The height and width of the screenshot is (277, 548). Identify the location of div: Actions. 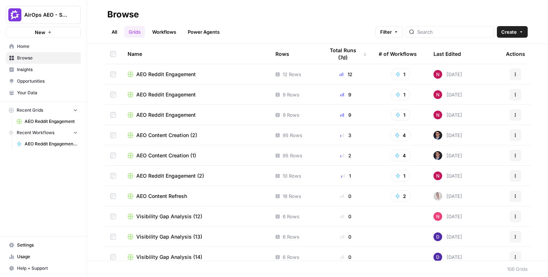
(516, 54).